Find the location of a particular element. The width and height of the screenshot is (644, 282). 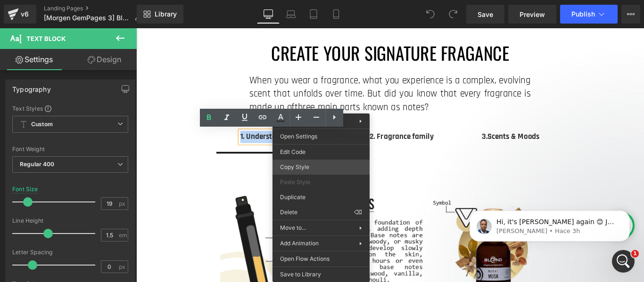

strong: 2. Fragrance family is located at coordinates (298, 121).